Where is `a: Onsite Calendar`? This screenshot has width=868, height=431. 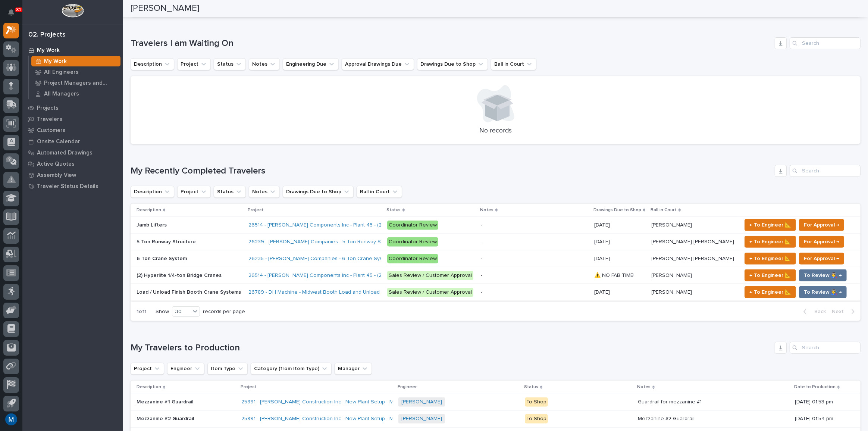
a: Onsite Calendar is located at coordinates (73, 142).